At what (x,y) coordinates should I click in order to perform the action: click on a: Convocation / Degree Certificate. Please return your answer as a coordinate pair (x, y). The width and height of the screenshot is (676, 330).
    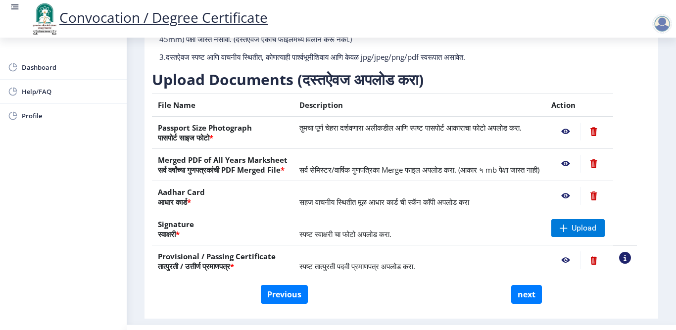
    Looking at the image, I should click on (148, 17).